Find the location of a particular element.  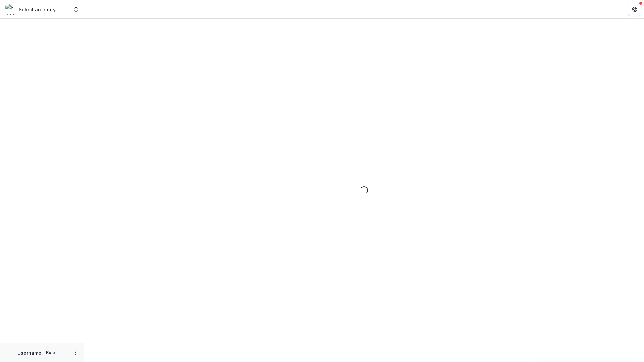

button: More is located at coordinates (76, 353).